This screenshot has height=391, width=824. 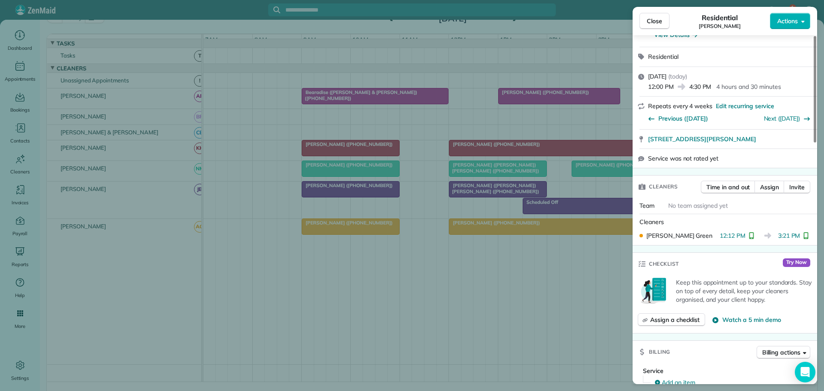 I want to click on span: Checklist, so click(x=664, y=264).